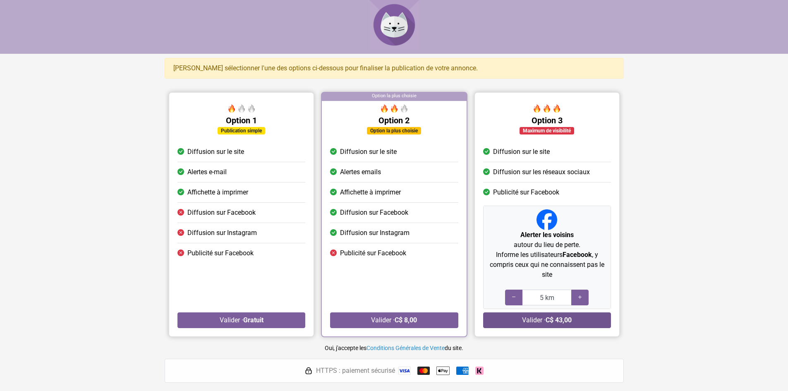  What do you see at coordinates (394, 120) in the screenshot?
I see `h5: Option 2` at bounding box center [394, 120].